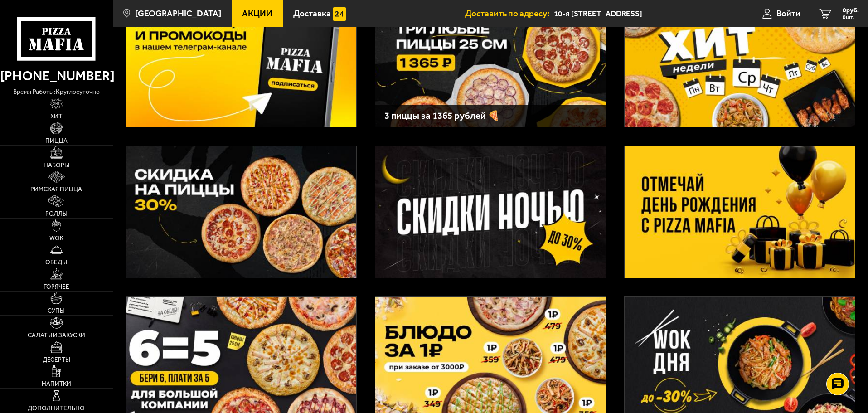  Describe the element at coordinates (56, 117) in the screenshot. I see `span: Хит` at that location.